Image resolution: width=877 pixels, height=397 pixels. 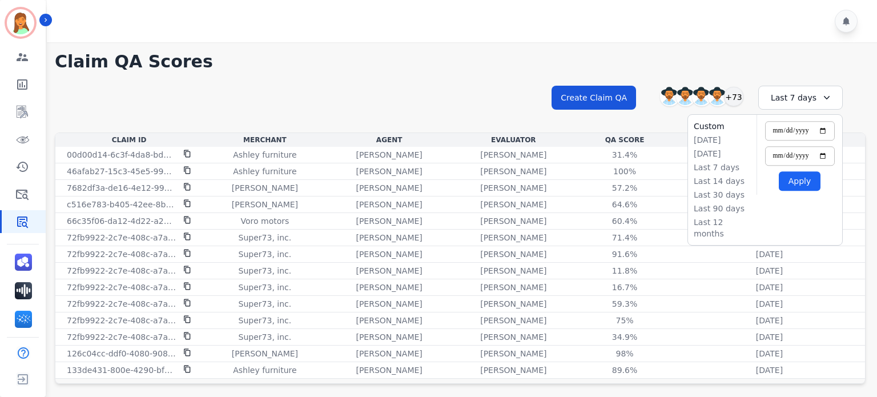 What do you see at coordinates (390, 140) in the screenshot?
I see `div: Agent` at bounding box center [390, 140].